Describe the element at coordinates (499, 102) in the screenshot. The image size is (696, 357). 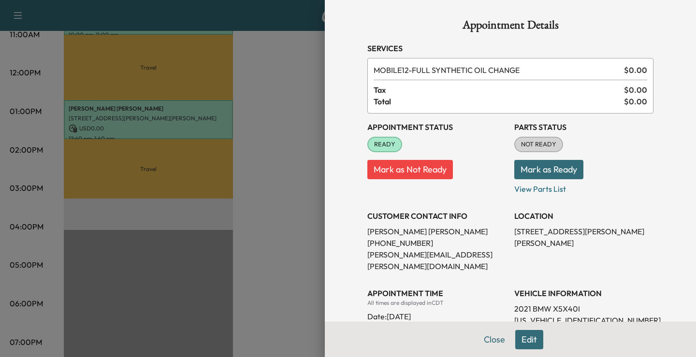
I see `span: Total` at that location.